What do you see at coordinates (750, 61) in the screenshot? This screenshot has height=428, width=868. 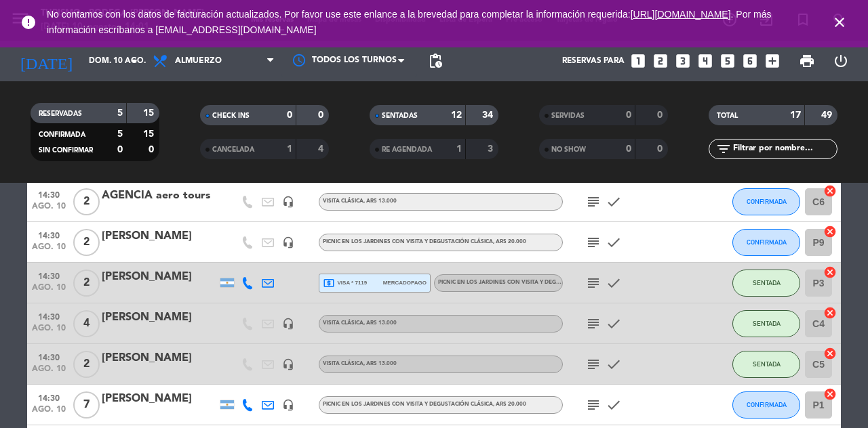 I see `i: looks_6` at bounding box center [750, 61].